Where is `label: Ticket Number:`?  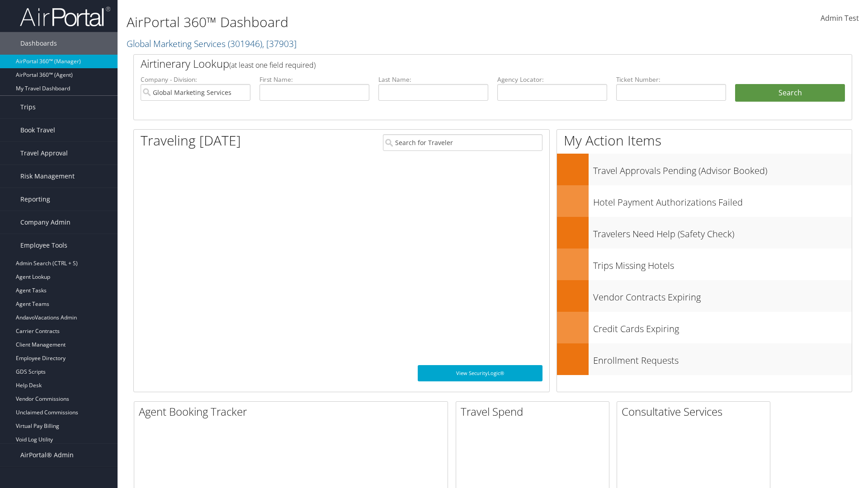 label: Ticket Number: is located at coordinates (671, 79).